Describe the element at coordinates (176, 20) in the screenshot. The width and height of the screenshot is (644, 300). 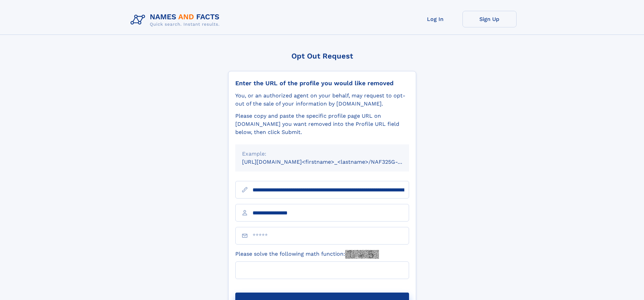
I see `img: Logo Names and Facts` at that location.